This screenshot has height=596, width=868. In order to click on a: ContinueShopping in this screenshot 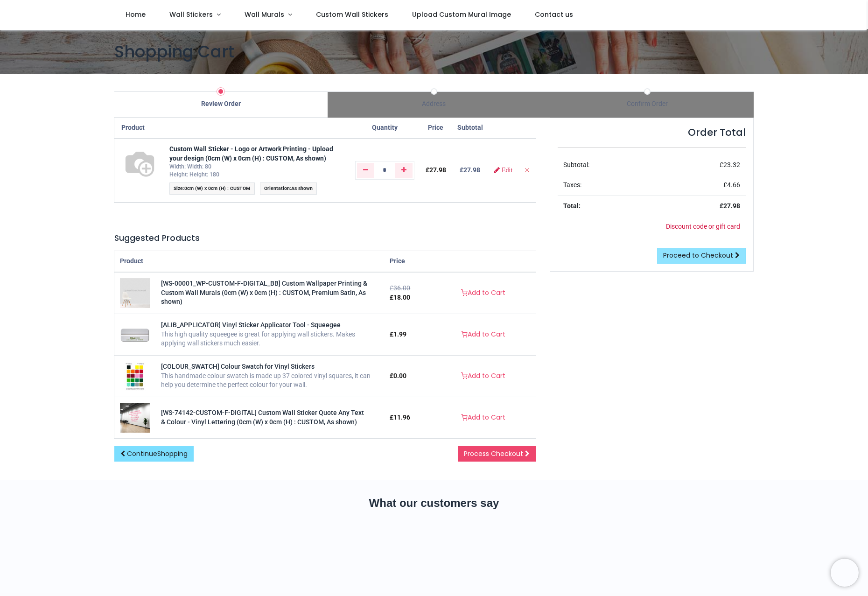, I will do `click(154, 454)`.